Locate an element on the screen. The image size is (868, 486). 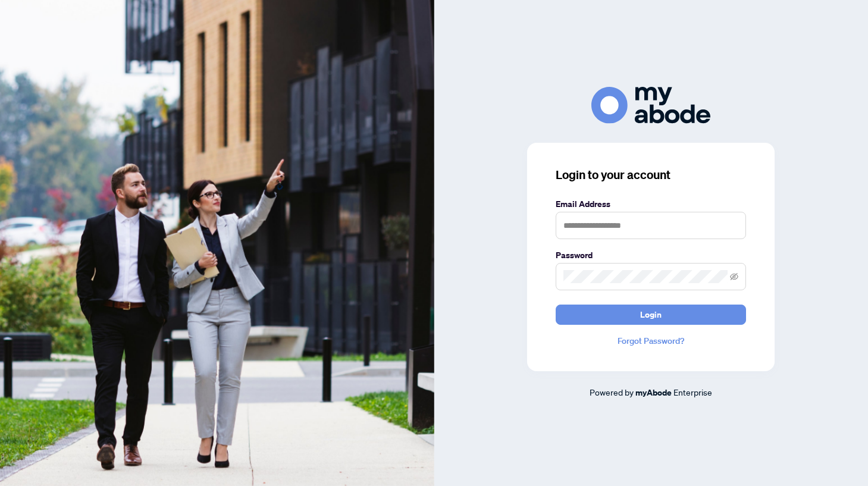
label: Password is located at coordinates (651, 255).